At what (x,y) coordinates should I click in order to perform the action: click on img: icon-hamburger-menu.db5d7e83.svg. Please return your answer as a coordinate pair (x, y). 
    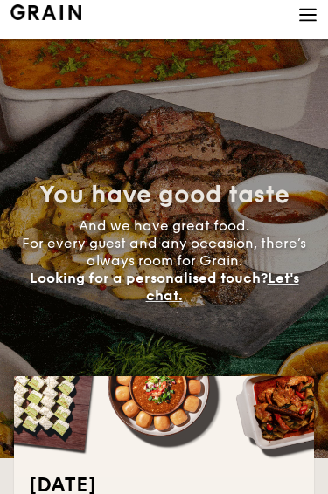
    Looking at the image, I should click on (308, 16).